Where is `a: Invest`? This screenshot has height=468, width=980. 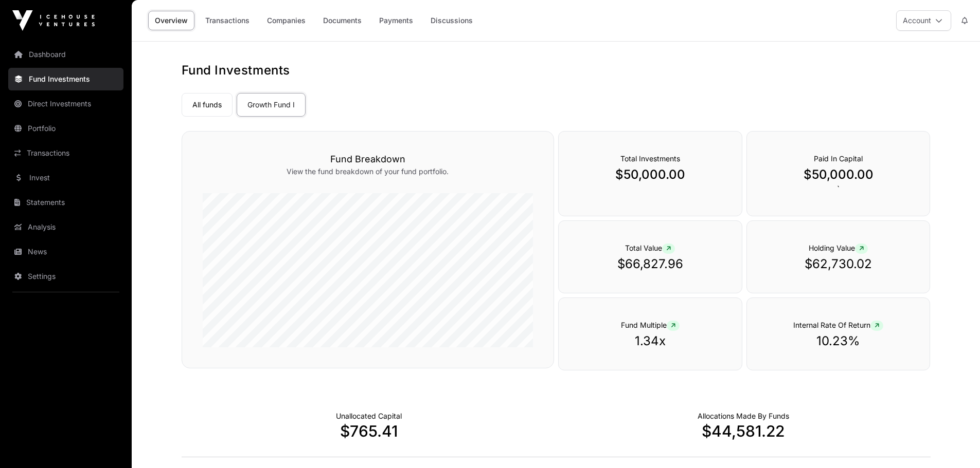 a: Invest is located at coordinates (66, 178).